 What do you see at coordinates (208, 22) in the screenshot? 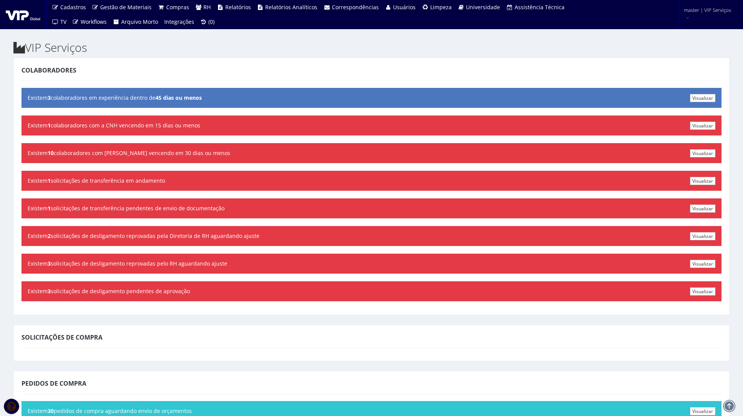
I see `a: (0)` at bounding box center [208, 22].